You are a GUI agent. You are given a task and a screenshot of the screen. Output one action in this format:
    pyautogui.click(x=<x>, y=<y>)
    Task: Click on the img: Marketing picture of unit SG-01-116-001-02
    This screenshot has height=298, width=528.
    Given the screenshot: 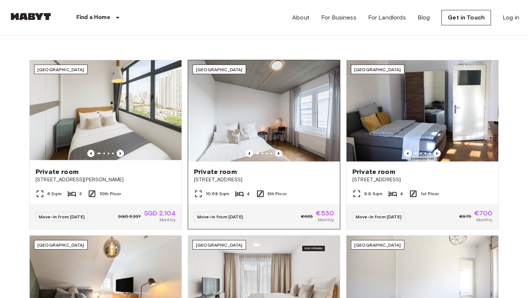 What is the action you would take?
    pyautogui.click(x=106, y=111)
    